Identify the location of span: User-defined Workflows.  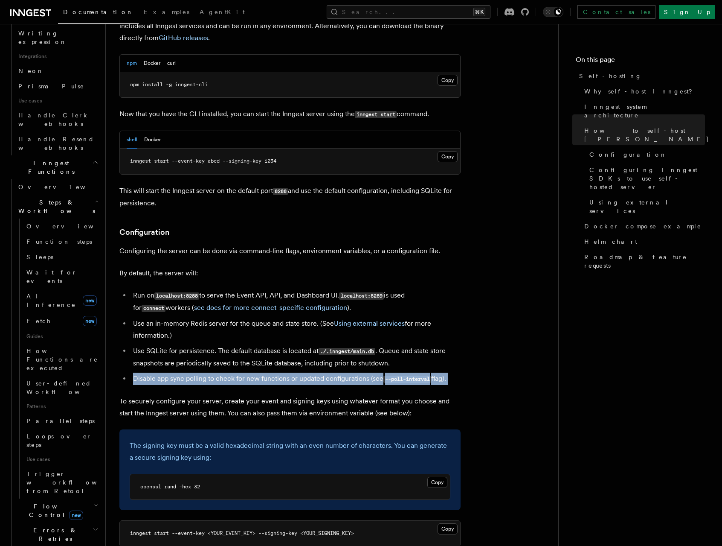
(65, 387).